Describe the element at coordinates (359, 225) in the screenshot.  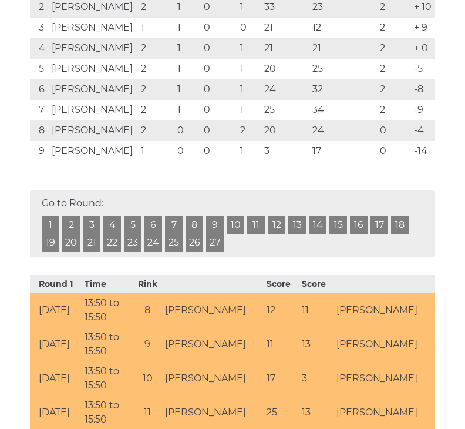
I see `a: 16` at that location.